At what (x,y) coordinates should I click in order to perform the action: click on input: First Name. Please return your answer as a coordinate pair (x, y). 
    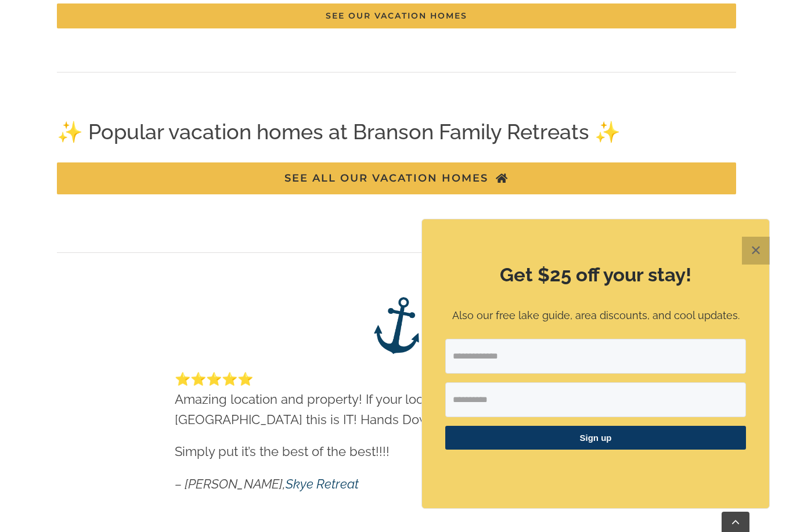
    Looking at the image, I should click on (596, 400).